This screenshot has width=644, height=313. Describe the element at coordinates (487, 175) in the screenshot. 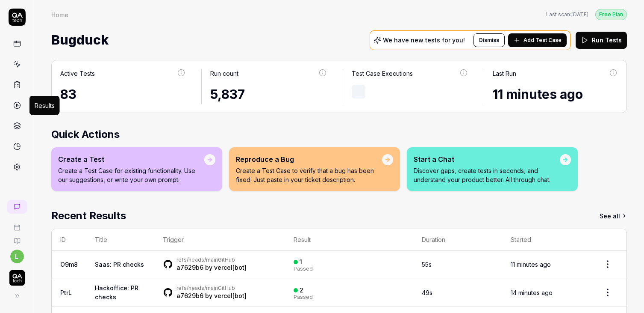

I see `p: Discover gaps, create tests in seconds, and understand your product better. All through chat.` at that location.